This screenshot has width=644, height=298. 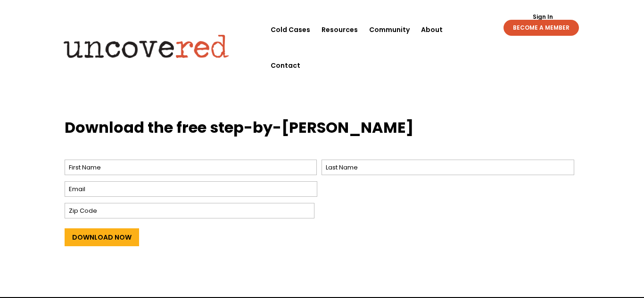 What do you see at coordinates (101, 237) in the screenshot?
I see `input: Download Now` at bounding box center [101, 237].